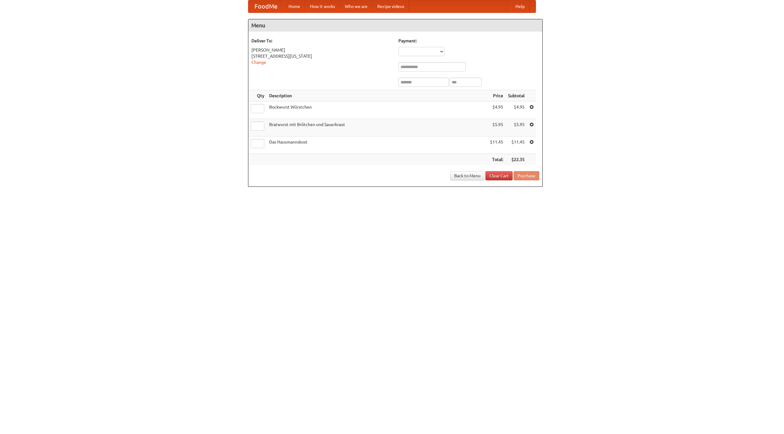 This screenshot has width=784, height=434. I want to click on th: $22.35, so click(517, 159).